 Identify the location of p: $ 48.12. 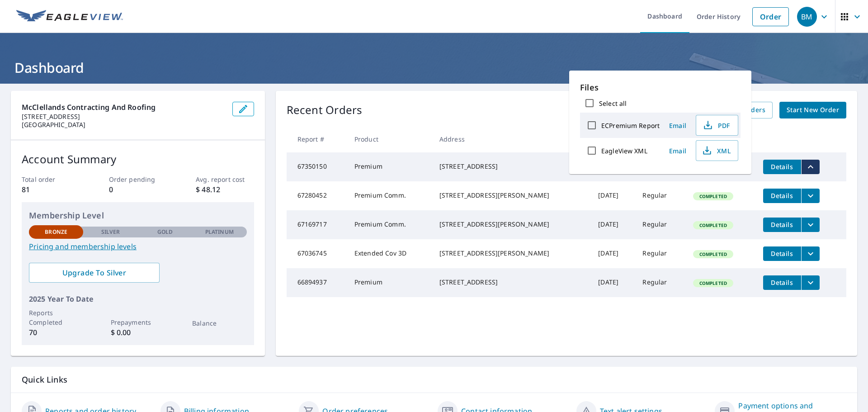
(225, 189).